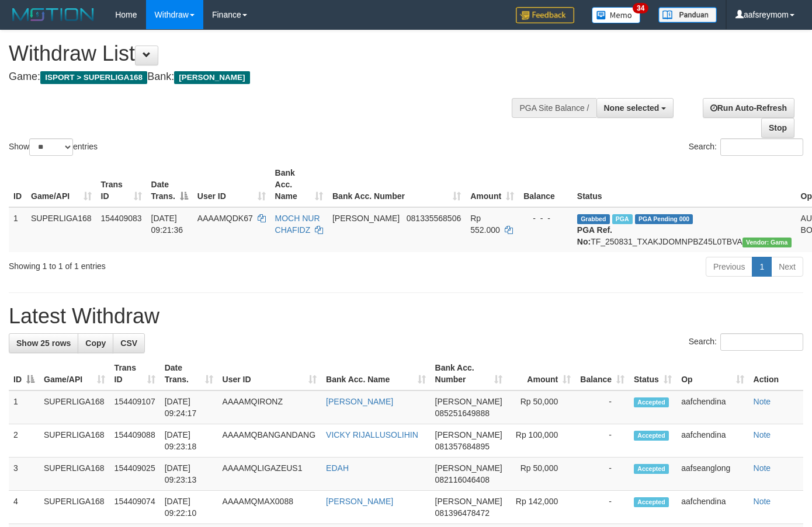 The height and width of the screenshot is (527, 812). What do you see at coordinates (18, 184) in the screenshot?
I see `th: ID` at bounding box center [18, 184].